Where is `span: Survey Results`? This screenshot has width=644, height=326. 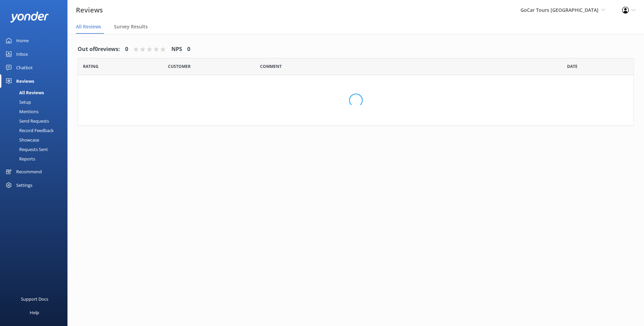
span: Survey Results is located at coordinates (131, 27).